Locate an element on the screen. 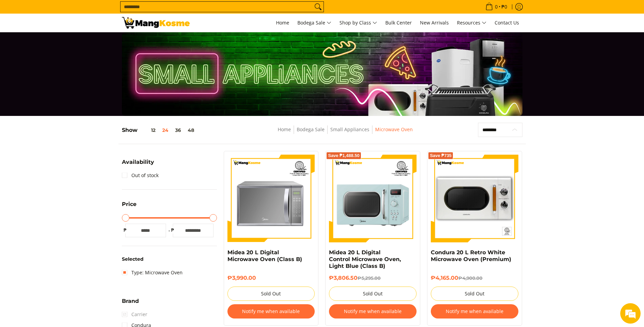  a: Type: Microwave Oven is located at coordinates (152, 273).